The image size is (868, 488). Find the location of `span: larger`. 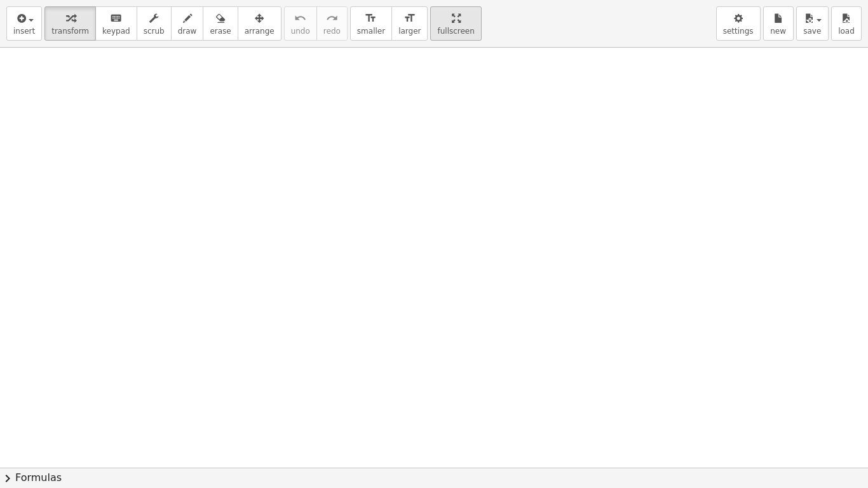

span: larger is located at coordinates (409, 31).